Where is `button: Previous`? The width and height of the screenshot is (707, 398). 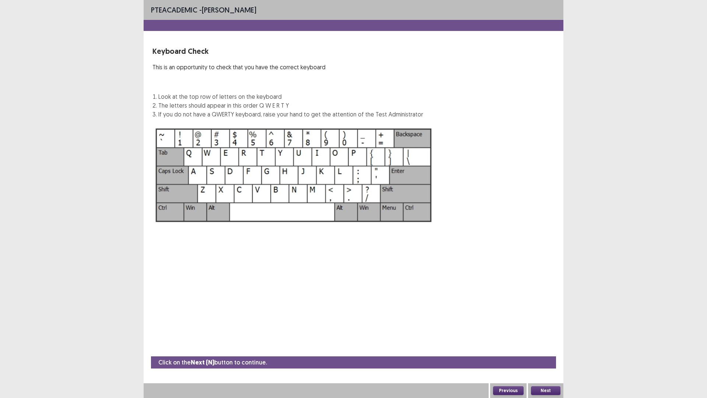
button: Previous is located at coordinates (508, 390).